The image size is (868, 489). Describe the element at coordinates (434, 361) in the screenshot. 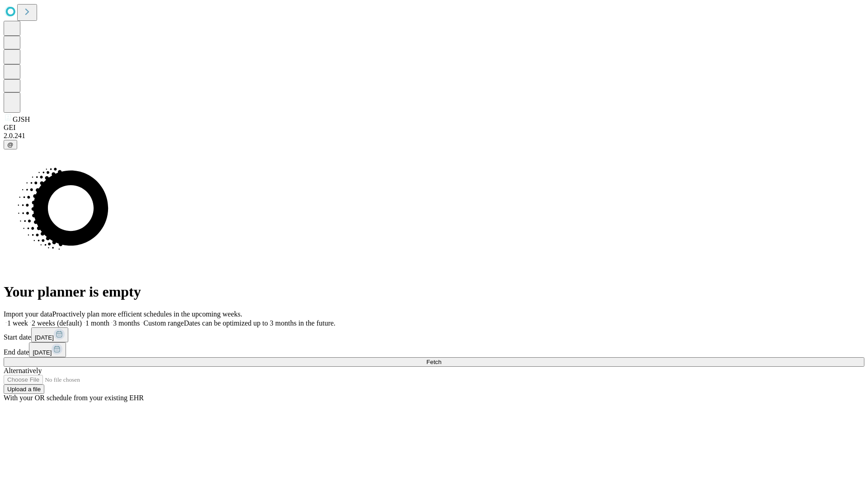

I see `span: Fetch` at that location.